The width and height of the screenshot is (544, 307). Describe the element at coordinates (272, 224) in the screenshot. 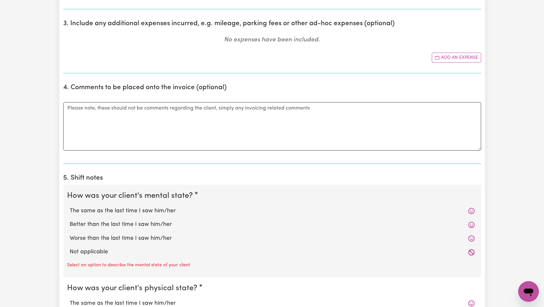

I see `label: Better than the last time I saw him/her` at that location.